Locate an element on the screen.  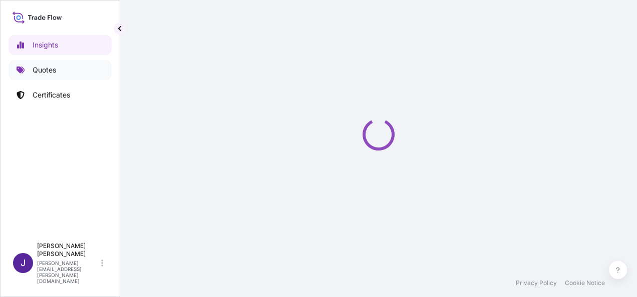
p: Privacy Policy is located at coordinates (536, 283).